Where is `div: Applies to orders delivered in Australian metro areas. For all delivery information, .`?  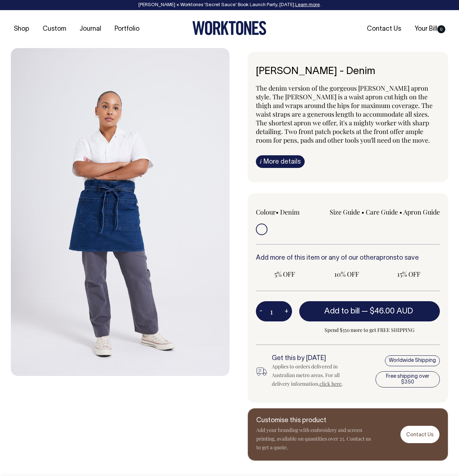
div: Applies to orders delivered in Australian metro areas. For all delivery information, . is located at coordinates (314, 375).